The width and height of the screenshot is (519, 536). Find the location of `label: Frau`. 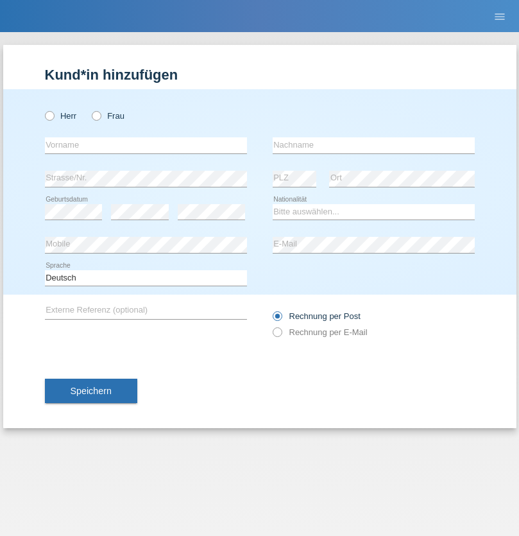

label: Frau is located at coordinates (108, 115).